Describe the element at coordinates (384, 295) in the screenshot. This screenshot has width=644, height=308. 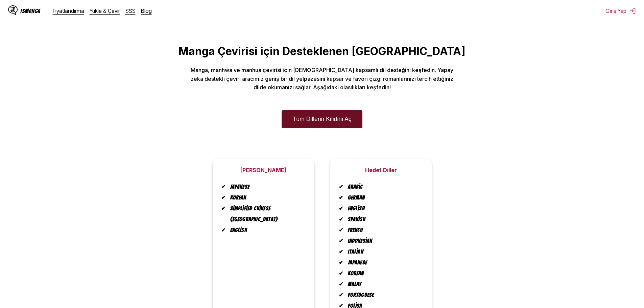
I see `li: Portuguese` at that location.